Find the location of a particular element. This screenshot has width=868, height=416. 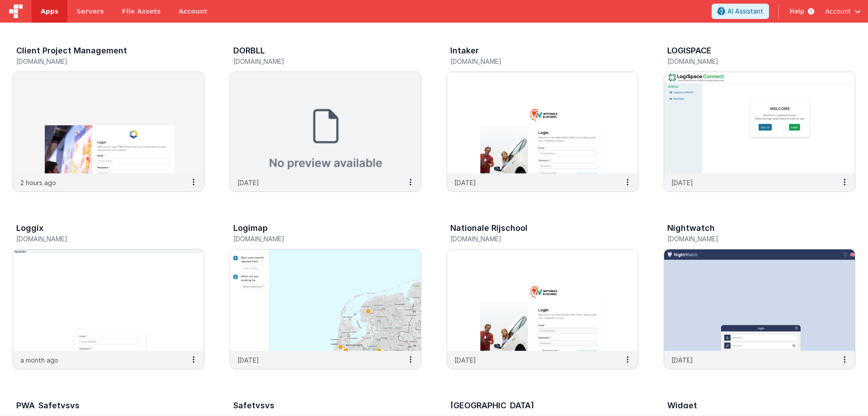

span: Apps is located at coordinates (50, 11).